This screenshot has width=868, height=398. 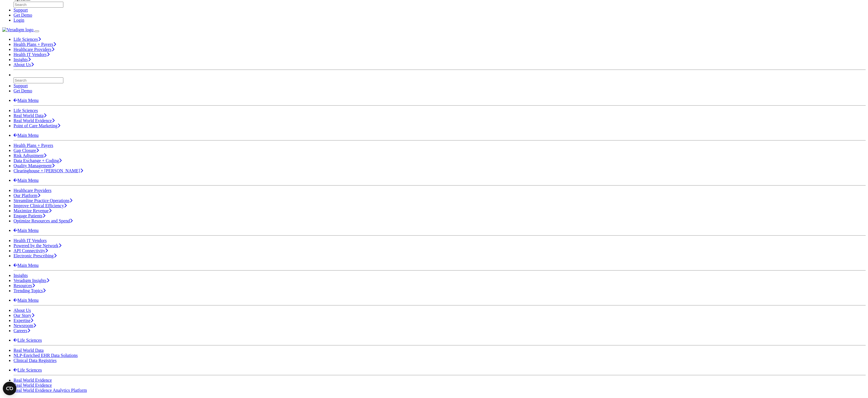 I want to click on a: Quality Management, so click(x=34, y=166).